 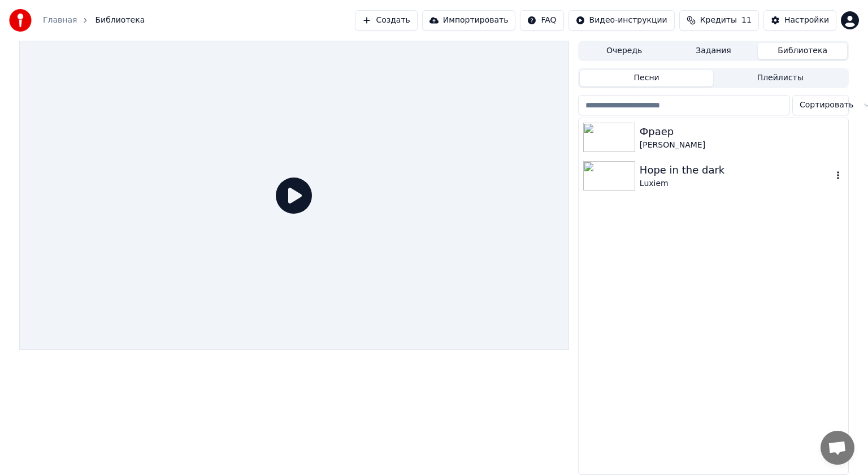 What do you see at coordinates (20, 21) in the screenshot?
I see `img: youka` at bounding box center [20, 21].